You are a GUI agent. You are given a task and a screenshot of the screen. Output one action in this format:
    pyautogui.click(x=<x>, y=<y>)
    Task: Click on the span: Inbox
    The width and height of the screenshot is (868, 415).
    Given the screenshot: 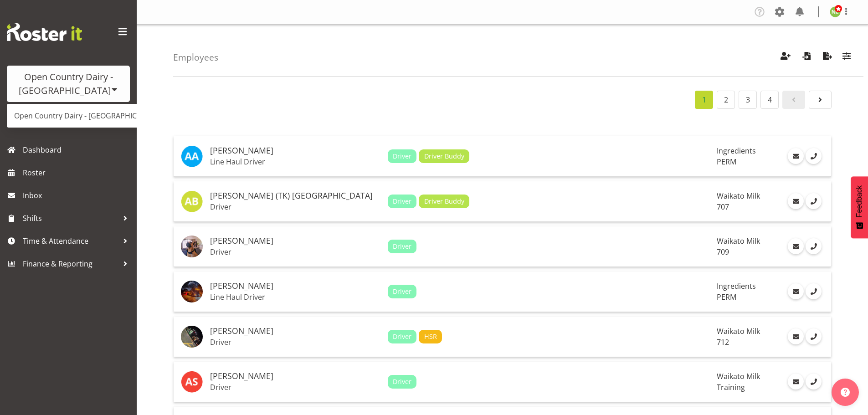 What is the action you would take?
    pyautogui.click(x=78, y=196)
    